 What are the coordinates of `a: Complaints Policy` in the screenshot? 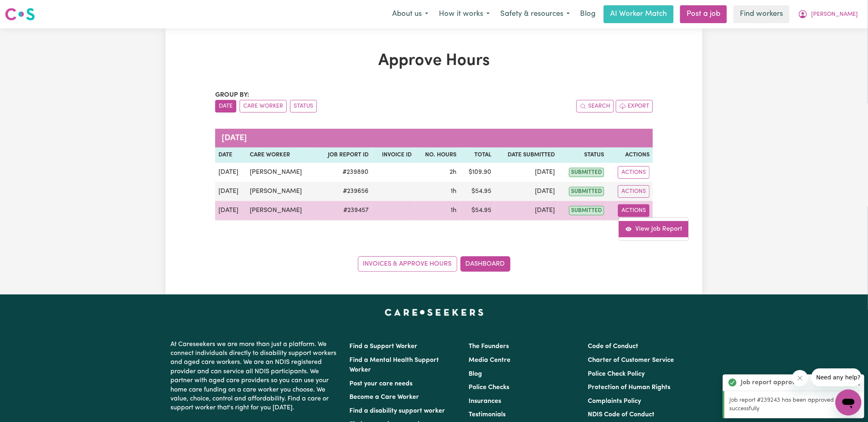 It's located at (615, 402).